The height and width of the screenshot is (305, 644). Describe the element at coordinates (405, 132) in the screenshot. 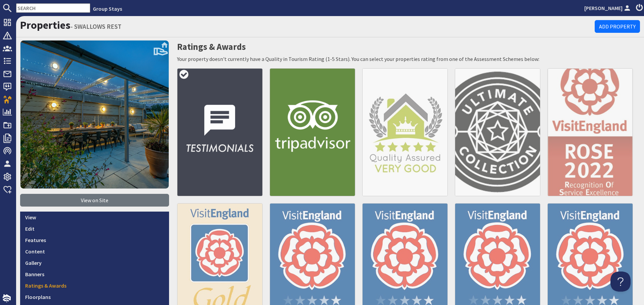

I see `img: badge.original.png` at that location.